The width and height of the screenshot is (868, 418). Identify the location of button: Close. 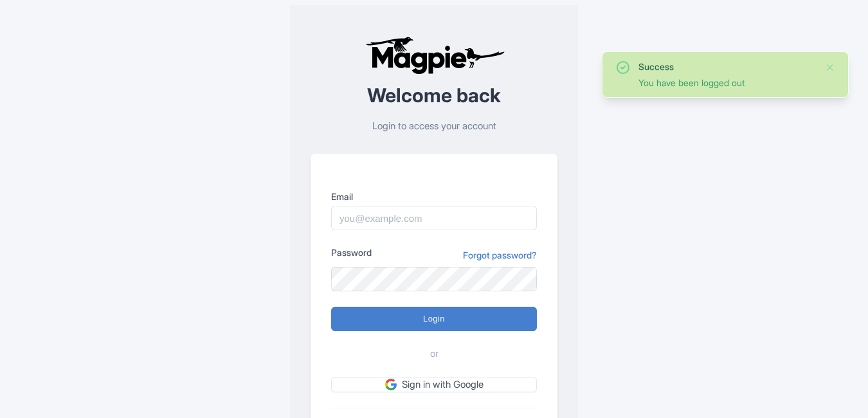
(830, 67).